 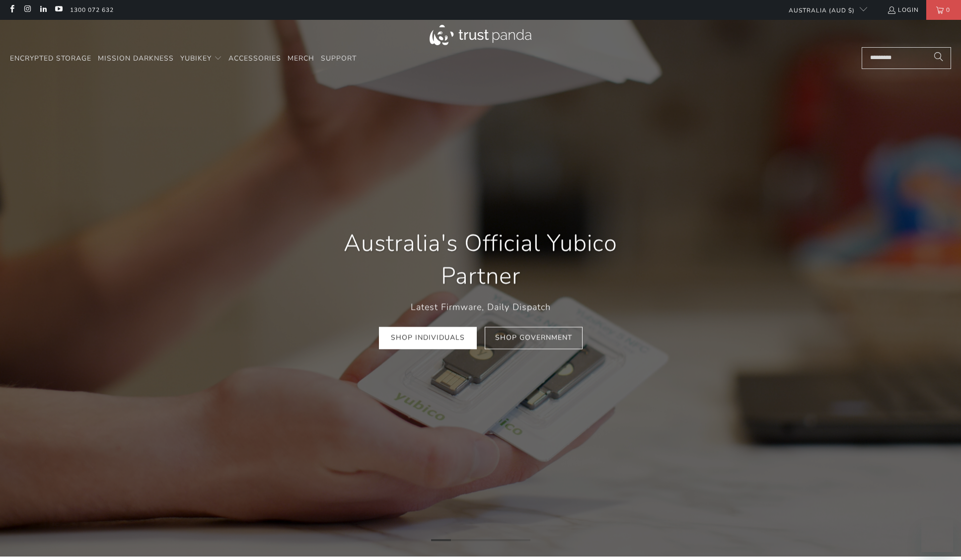 What do you see at coordinates (461, 540) in the screenshot?
I see `li: Page dot 2` at bounding box center [461, 540].